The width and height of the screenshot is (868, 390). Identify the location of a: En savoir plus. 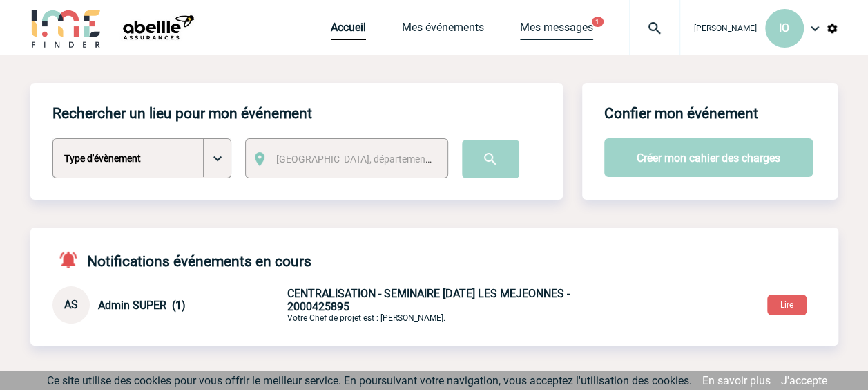
(736, 380).